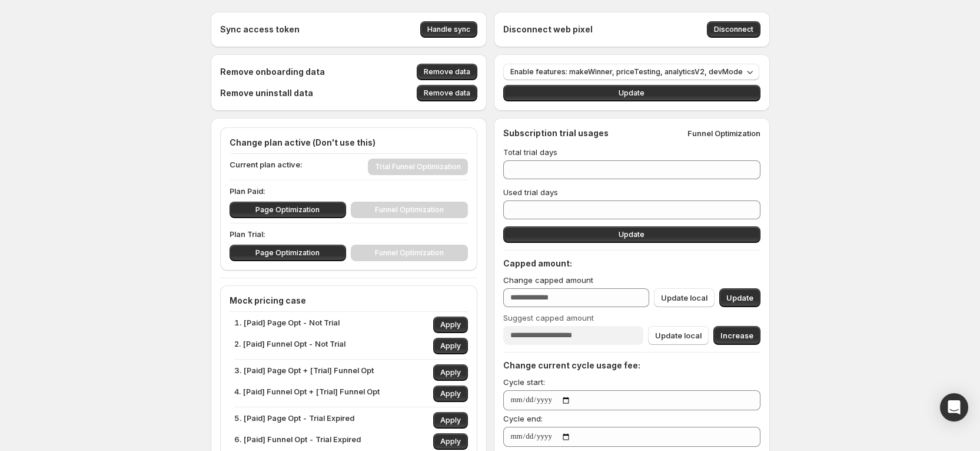 This screenshot has height=451, width=980. I want to click on span: Total trial days, so click(530, 152).